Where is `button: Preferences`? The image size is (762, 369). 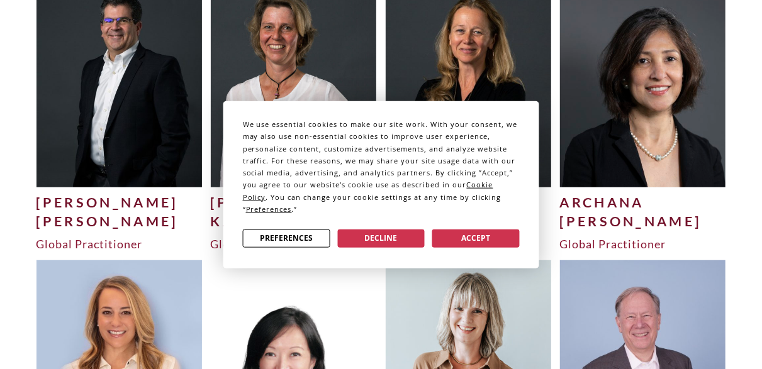
button: Preferences is located at coordinates (286, 238).